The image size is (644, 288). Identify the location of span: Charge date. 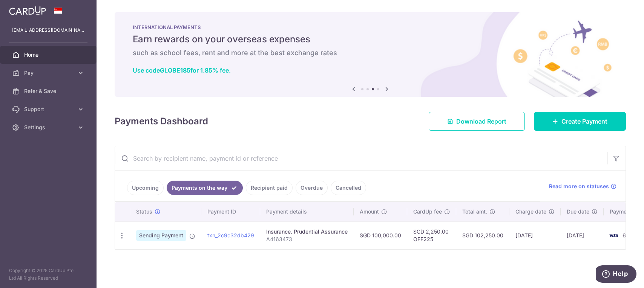
(531, 212).